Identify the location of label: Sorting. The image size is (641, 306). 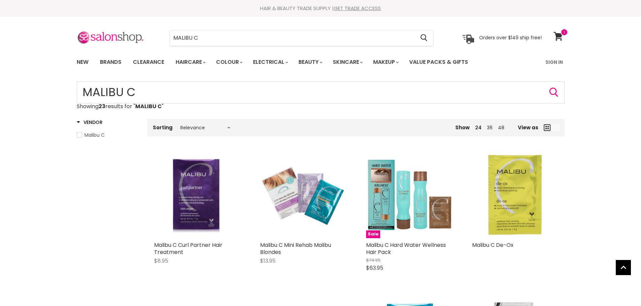
(162, 127).